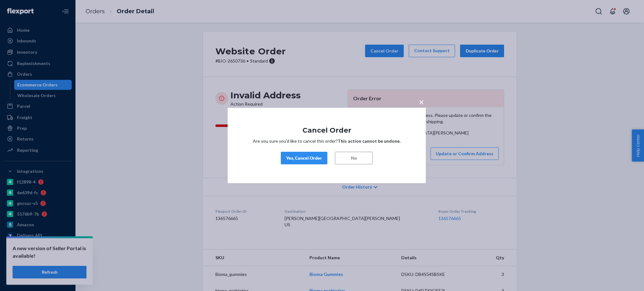 Image resolution: width=644 pixels, height=291 pixels. I want to click on button: No, so click(353, 158).